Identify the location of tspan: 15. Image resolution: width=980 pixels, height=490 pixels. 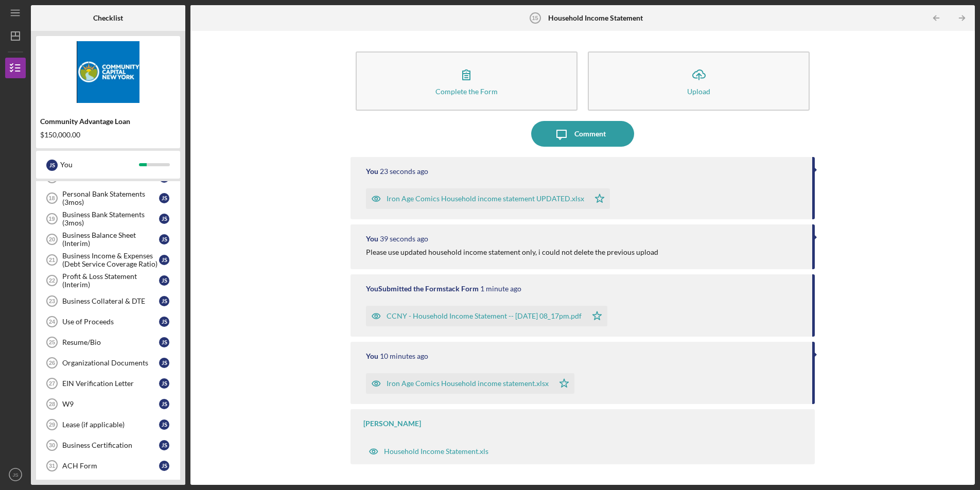
(535, 18).